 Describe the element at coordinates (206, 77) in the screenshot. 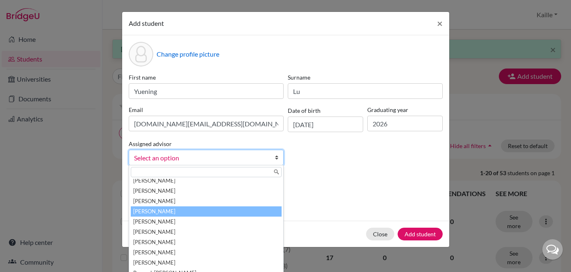

I see `label: First name` at that location.